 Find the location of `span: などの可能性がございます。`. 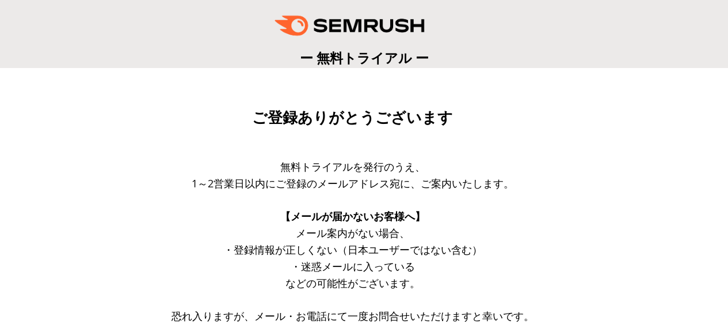

span: などの可能性がございます。 is located at coordinates (353, 283).